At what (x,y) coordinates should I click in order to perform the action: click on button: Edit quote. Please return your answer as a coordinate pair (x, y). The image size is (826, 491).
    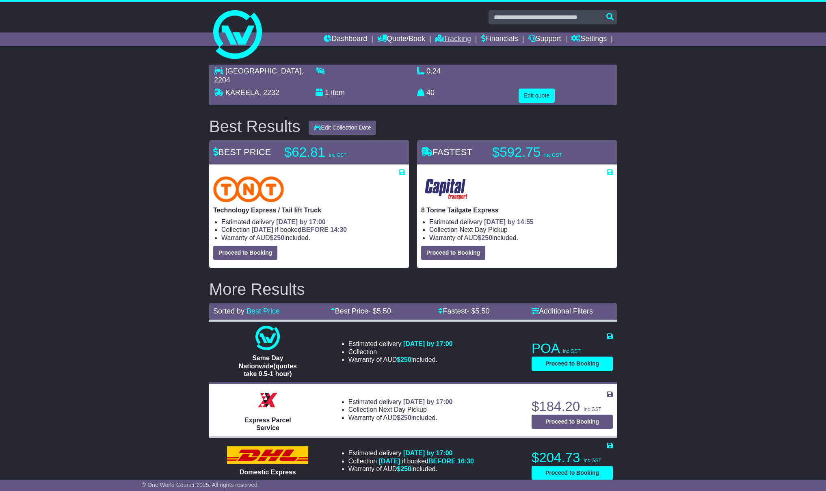
    Looking at the image, I should click on (537, 95).